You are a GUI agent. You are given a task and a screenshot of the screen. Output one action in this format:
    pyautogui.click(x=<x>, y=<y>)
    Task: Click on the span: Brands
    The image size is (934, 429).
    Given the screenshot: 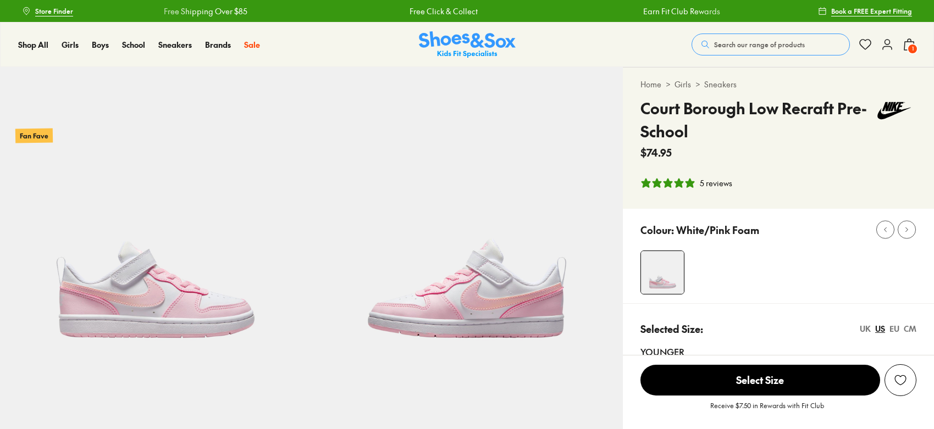 What is the action you would take?
    pyautogui.click(x=218, y=45)
    